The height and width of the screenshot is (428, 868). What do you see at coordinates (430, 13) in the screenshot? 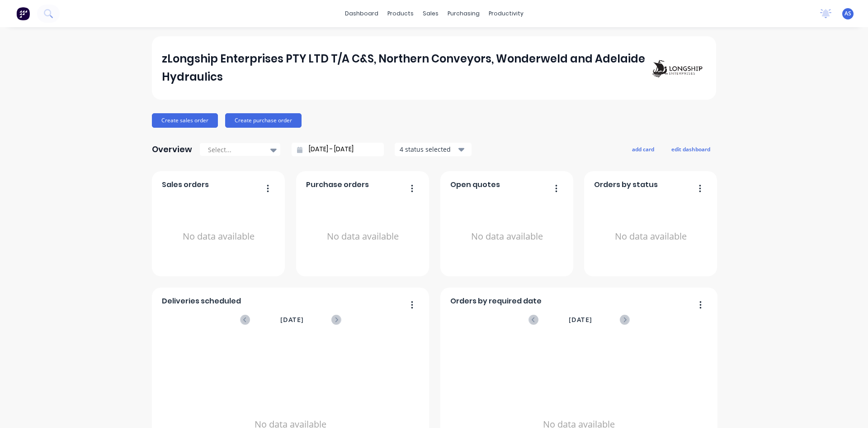
I see `div: sales` at bounding box center [430, 13].